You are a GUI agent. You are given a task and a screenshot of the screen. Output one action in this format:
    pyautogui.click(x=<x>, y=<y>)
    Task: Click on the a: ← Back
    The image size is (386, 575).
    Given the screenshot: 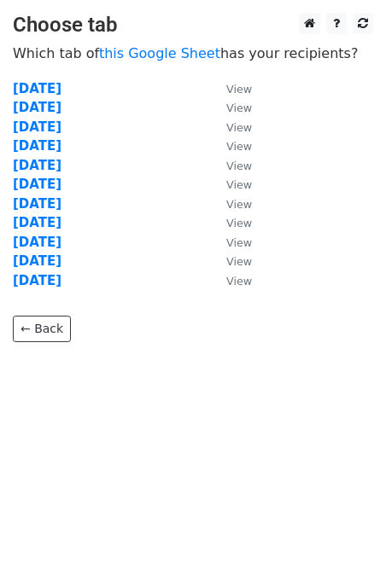 What is the action you would take?
    pyautogui.click(x=42, y=328)
    